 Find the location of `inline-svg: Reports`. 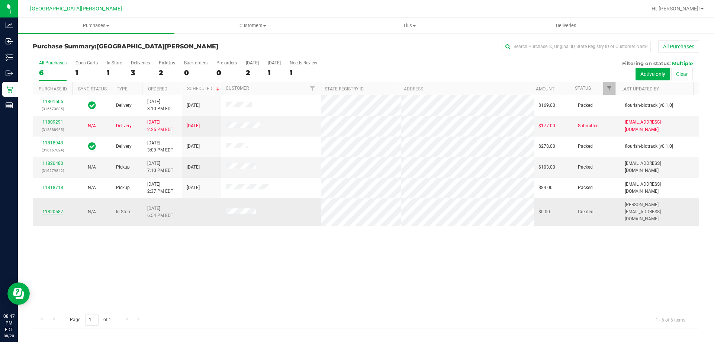

inline-svg: Reports is located at coordinates (9, 105).